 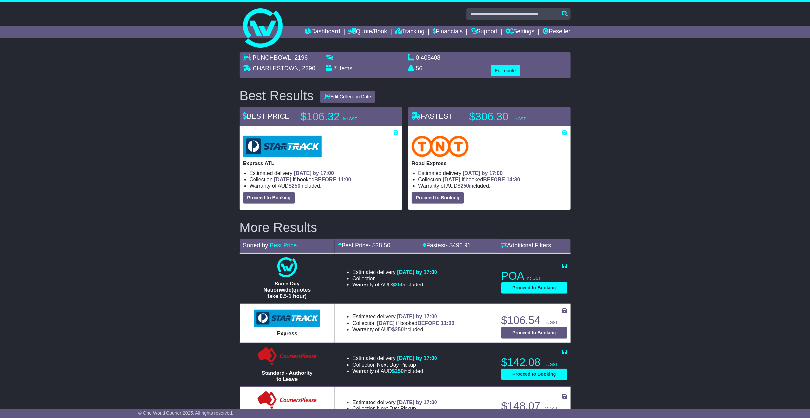 I want to click on span: , 2290, so click(x=307, y=68).